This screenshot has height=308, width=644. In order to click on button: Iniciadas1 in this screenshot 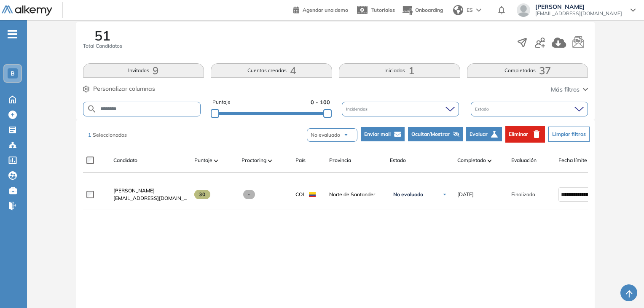, I will do `click(400, 70)`.